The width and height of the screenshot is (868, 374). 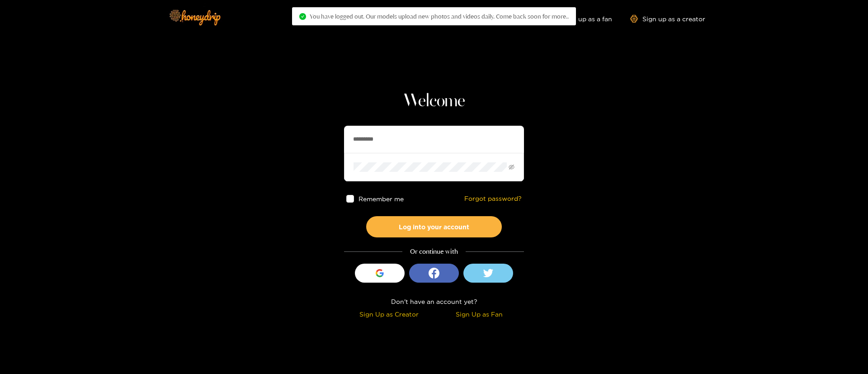 I want to click on span: check-circle, so click(x=303, y=16).